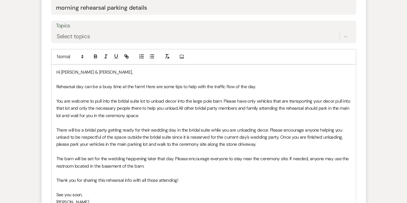  Describe the element at coordinates (203, 26) in the screenshot. I see `label: Topics` at that location.